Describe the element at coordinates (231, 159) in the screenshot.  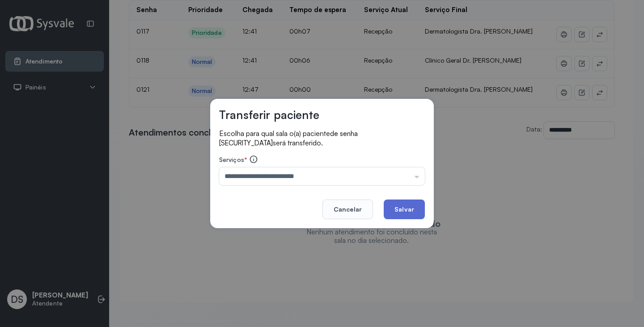
I see `span: Serviços` at that location.